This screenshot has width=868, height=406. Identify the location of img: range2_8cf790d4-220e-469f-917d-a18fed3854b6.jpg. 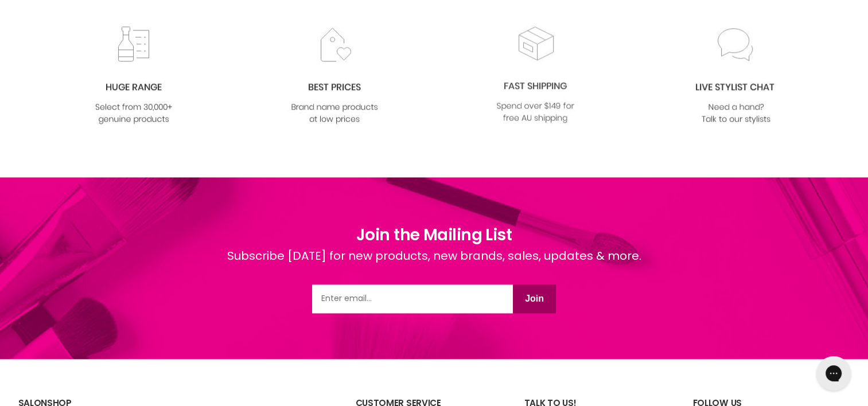
(133, 76).